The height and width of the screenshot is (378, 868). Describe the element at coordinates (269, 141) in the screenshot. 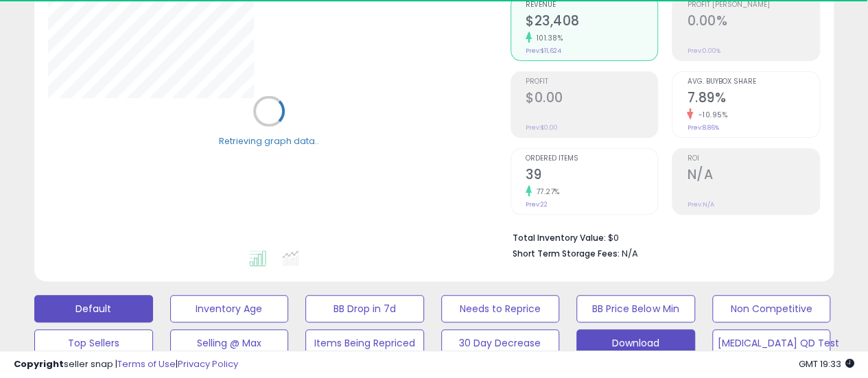

I see `div: Retrieving graph data..` at that location.